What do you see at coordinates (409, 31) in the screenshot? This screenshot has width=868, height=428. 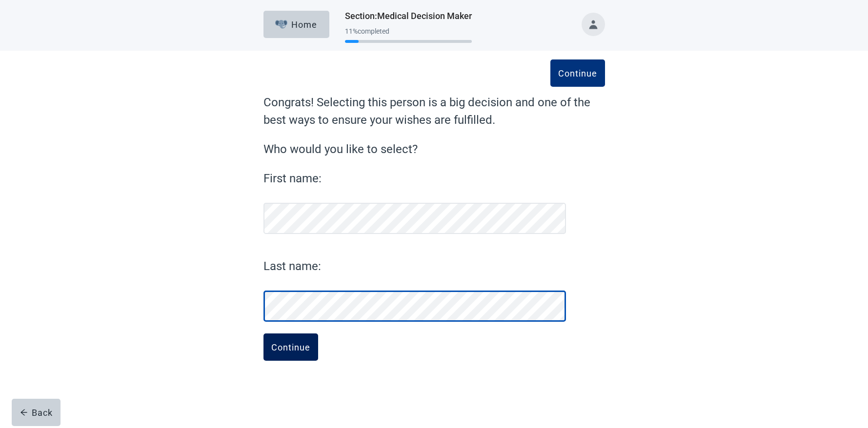 I see `div: 11 % completed` at bounding box center [409, 31].